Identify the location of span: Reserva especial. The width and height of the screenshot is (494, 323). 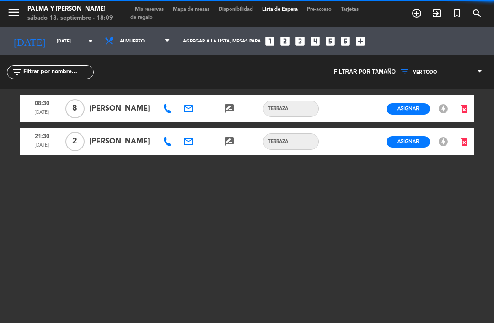
(457, 13).